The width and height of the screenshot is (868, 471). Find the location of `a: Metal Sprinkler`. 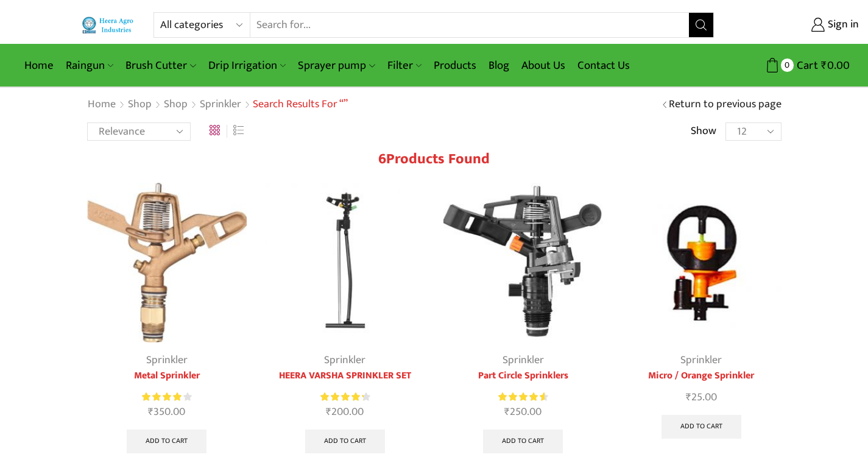

a: Metal Sprinkler is located at coordinates (167, 376).